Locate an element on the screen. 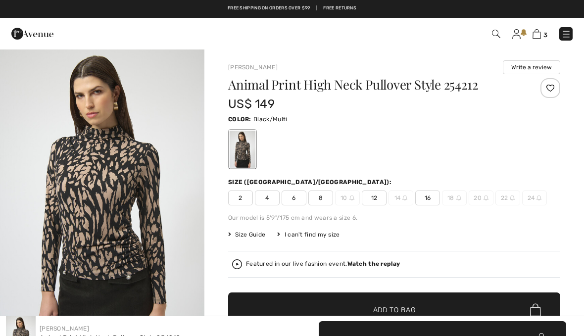  span: 2 is located at coordinates (241, 198).